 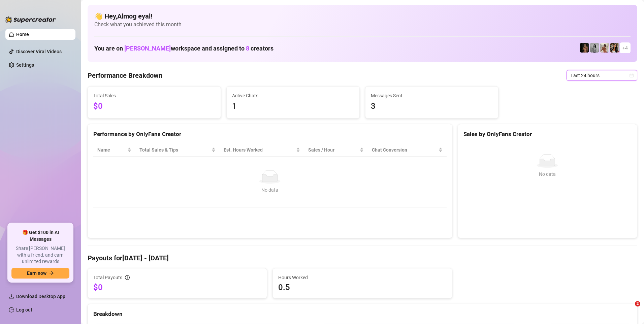 What do you see at coordinates (40, 273) in the screenshot?
I see `button: Earn nowarrow-right` at bounding box center [40, 273].